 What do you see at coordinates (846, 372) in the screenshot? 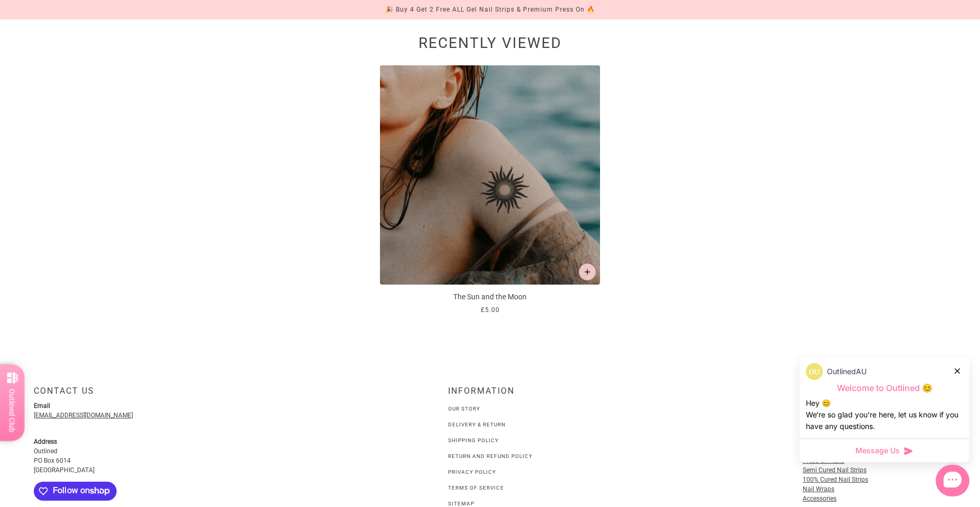
I see `p: OutlinedAU` at bounding box center [846, 372].